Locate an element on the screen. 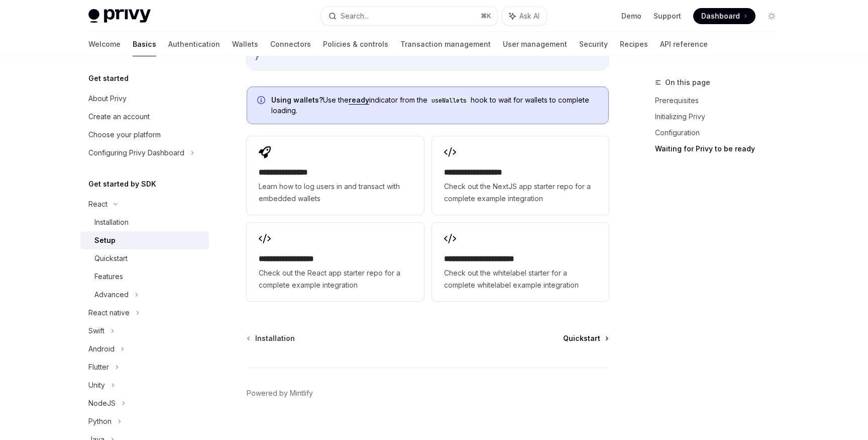 The height and width of the screenshot is (440, 868). span: Learn how to log users in and transact with embedded wallets is located at coordinates (335, 192).